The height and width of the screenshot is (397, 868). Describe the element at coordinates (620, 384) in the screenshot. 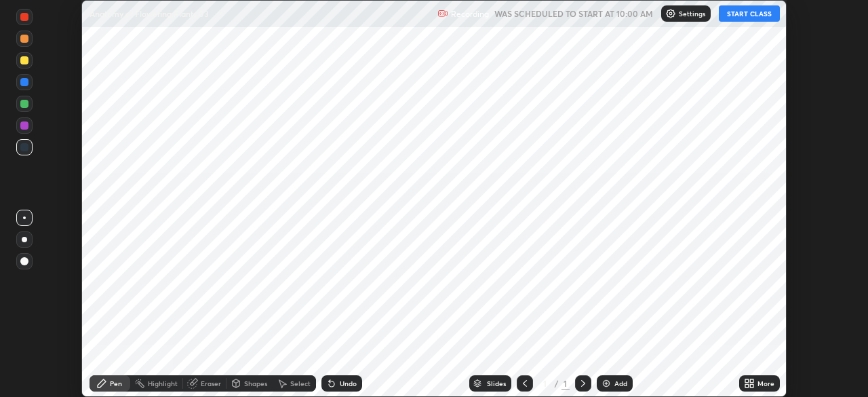

I see `div: Add` at that location.